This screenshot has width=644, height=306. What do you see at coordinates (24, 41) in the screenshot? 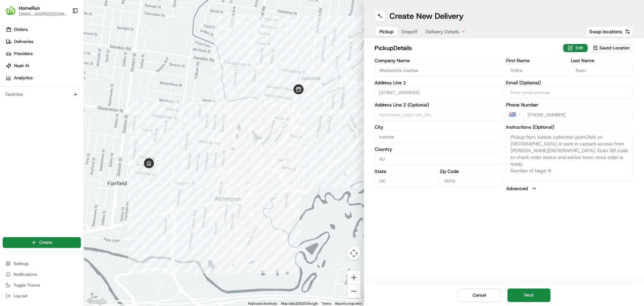
I see `span: Deliveries` at bounding box center [24, 41].